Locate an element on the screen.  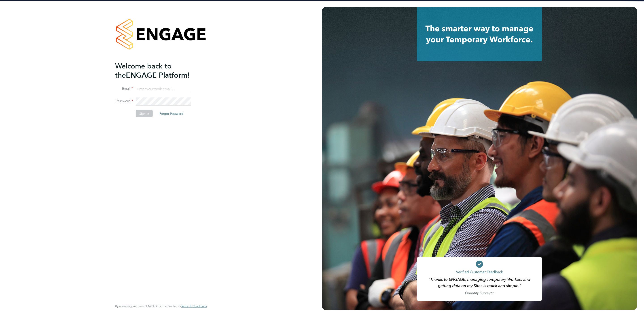
button: Sign In is located at coordinates (144, 114).